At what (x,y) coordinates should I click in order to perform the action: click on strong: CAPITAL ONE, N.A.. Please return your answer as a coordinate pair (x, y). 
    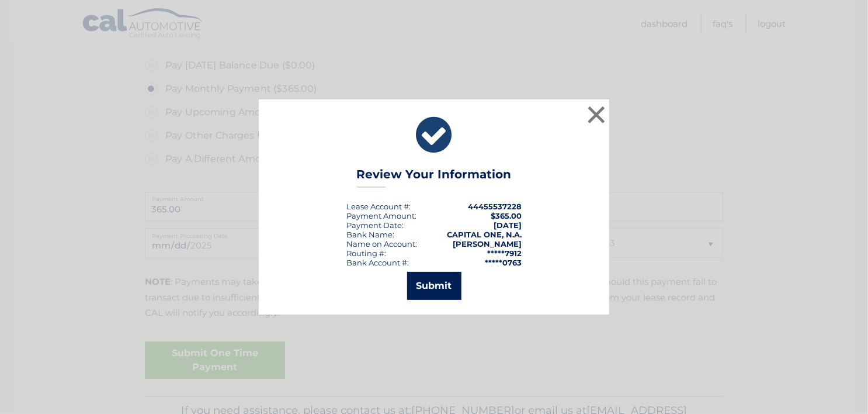
    Looking at the image, I should click on (484, 235).